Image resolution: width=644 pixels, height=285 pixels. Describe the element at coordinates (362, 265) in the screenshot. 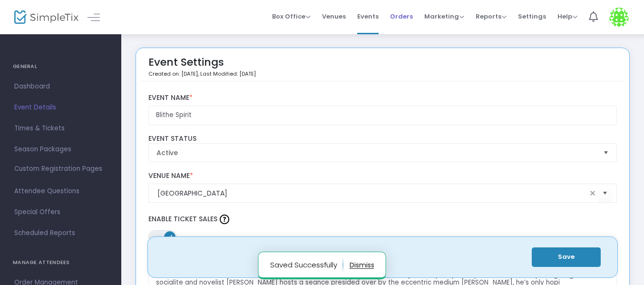

I see `button: dismiss` at that location.